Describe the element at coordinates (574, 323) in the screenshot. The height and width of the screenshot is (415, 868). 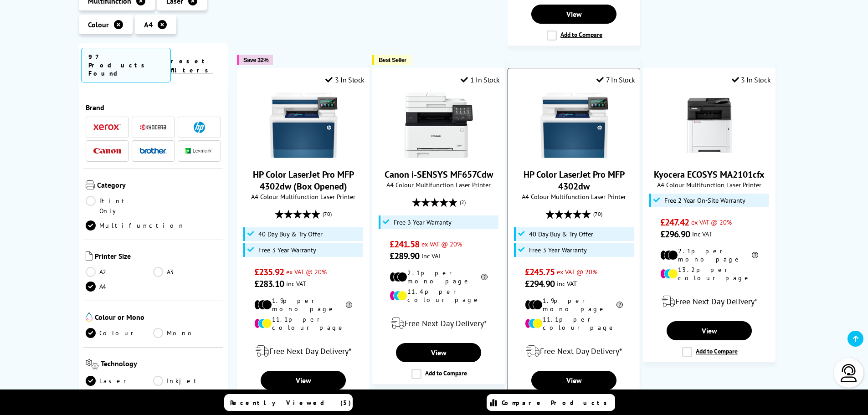
I see `li: 11.1p per colour page` at that location.